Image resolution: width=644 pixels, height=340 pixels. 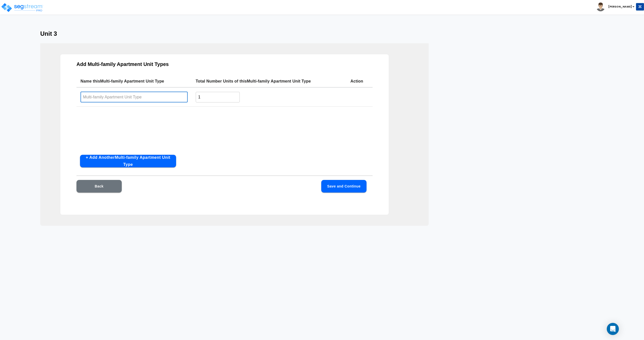 I want to click on button: + Add AnotherMulti-family Apartment Unit Type, so click(x=128, y=161).